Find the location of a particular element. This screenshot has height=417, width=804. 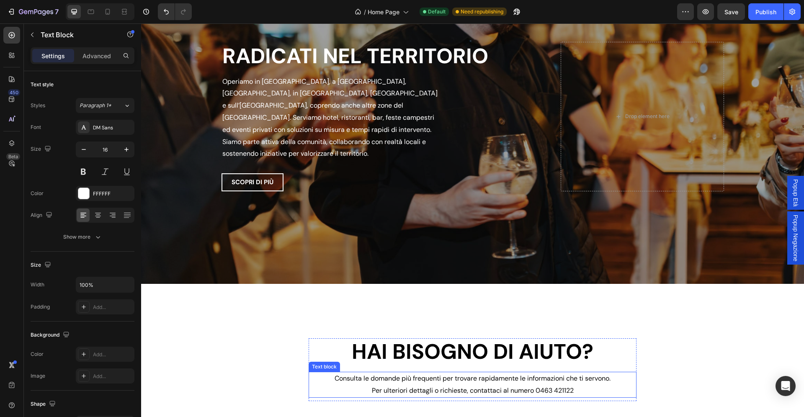

p: Text Block is located at coordinates (76, 35).